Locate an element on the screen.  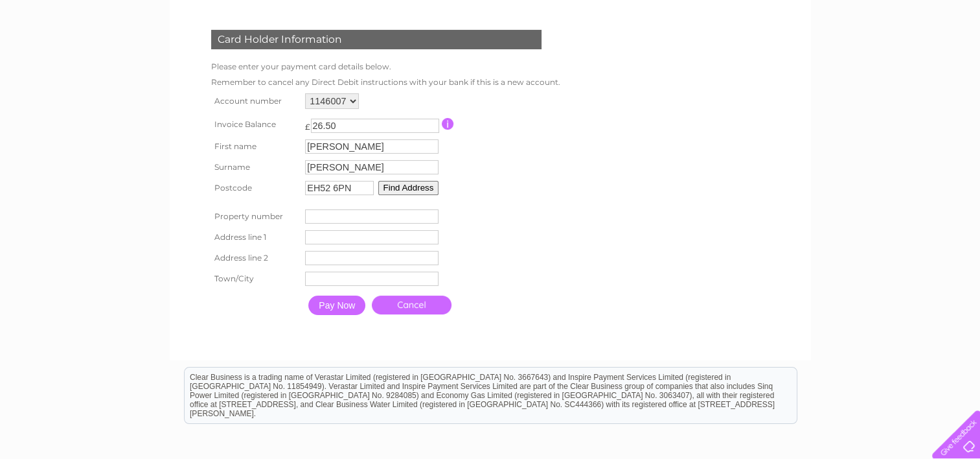
th: Property number is located at coordinates (255, 217).